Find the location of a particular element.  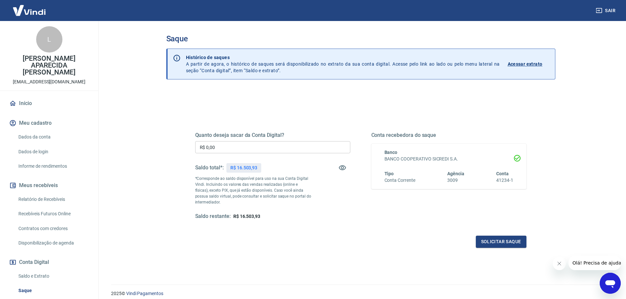

span: Agência is located at coordinates (456, 174).